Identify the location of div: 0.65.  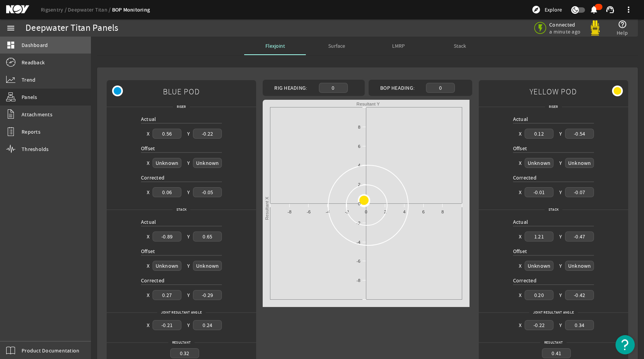
(207, 236).